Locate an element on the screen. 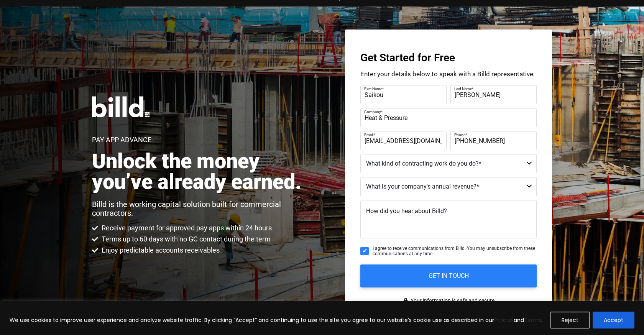  span: Phone is located at coordinates (460, 135).